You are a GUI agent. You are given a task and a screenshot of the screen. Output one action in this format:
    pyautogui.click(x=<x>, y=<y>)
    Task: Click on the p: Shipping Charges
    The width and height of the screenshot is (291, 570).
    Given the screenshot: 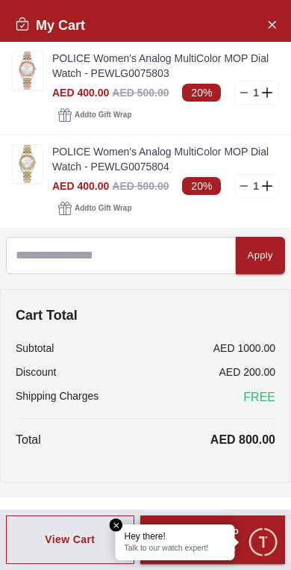 What is the action you would take?
    pyautogui.click(x=57, y=397)
    